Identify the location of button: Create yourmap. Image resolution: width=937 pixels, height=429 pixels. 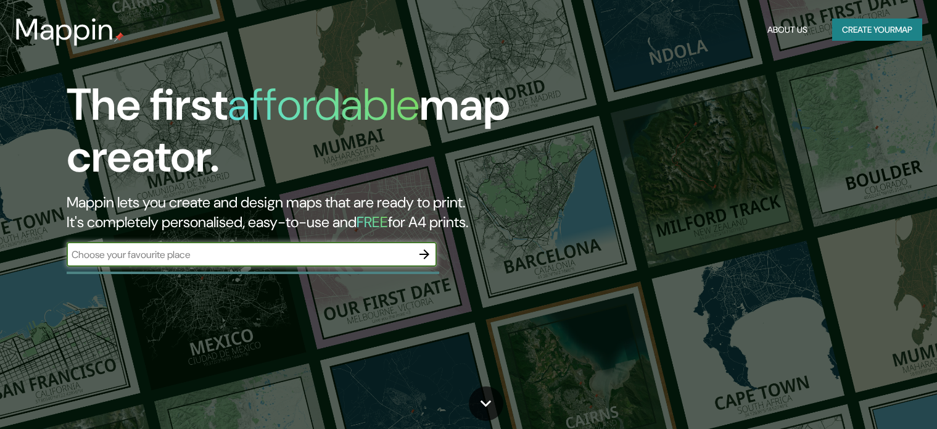
(877, 30).